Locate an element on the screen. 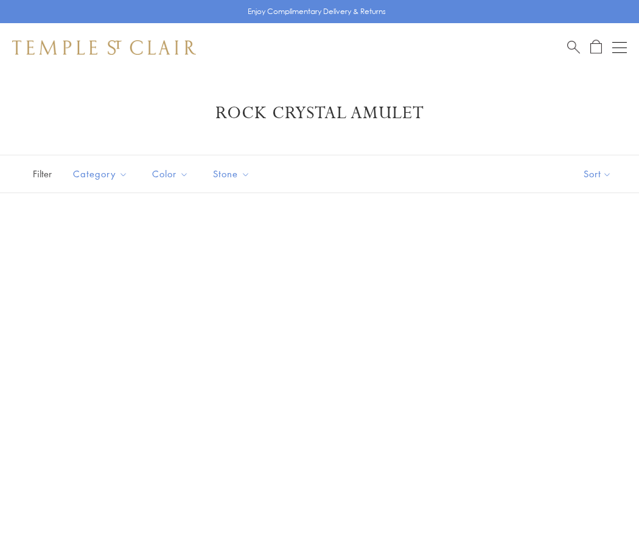 The height and width of the screenshot is (541, 639). button: Open navigation is located at coordinates (620, 47).